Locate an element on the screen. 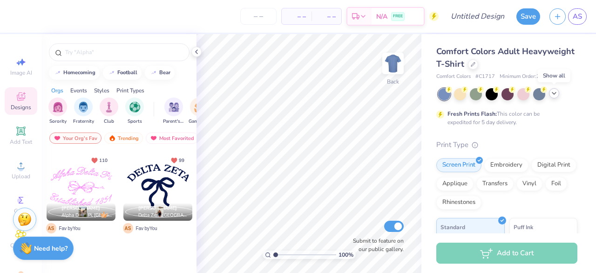  div: Vinyl is located at coordinates (530, 184).